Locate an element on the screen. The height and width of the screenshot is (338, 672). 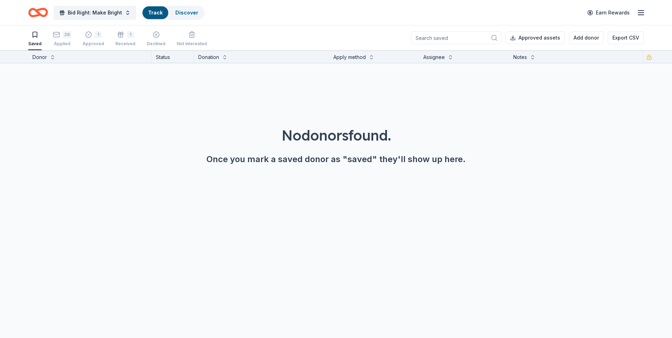
div: Declined is located at coordinates (156, 44).